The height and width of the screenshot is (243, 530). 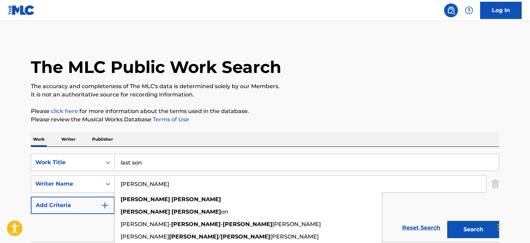 What do you see at coordinates (451, 10) in the screenshot?
I see `img: search` at bounding box center [451, 10].